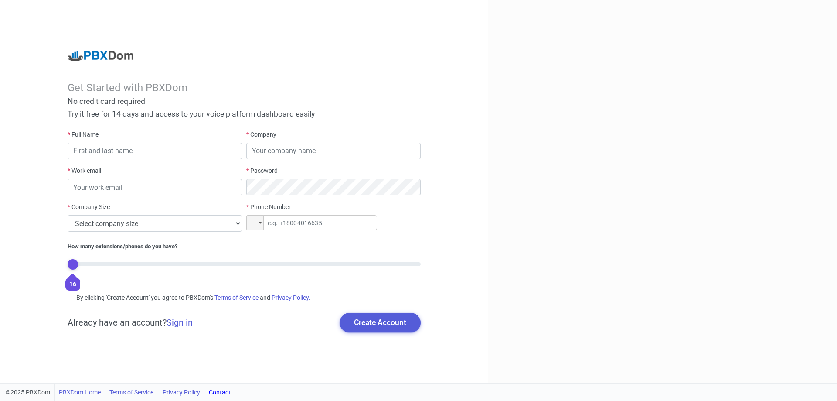 The height and width of the screenshot is (401, 837). Describe the element at coordinates (155, 151) in the screenshot. I see `input: First and last name` at that location.